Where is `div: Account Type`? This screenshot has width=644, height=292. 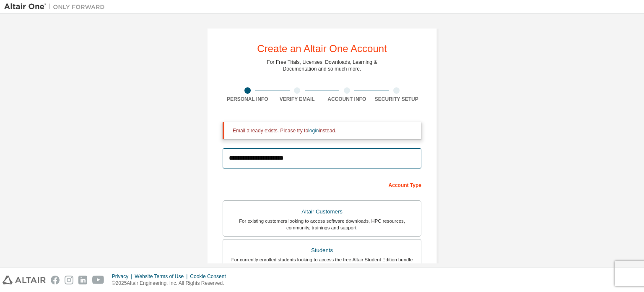
div: Account Type is located at coordinates (322, 184).